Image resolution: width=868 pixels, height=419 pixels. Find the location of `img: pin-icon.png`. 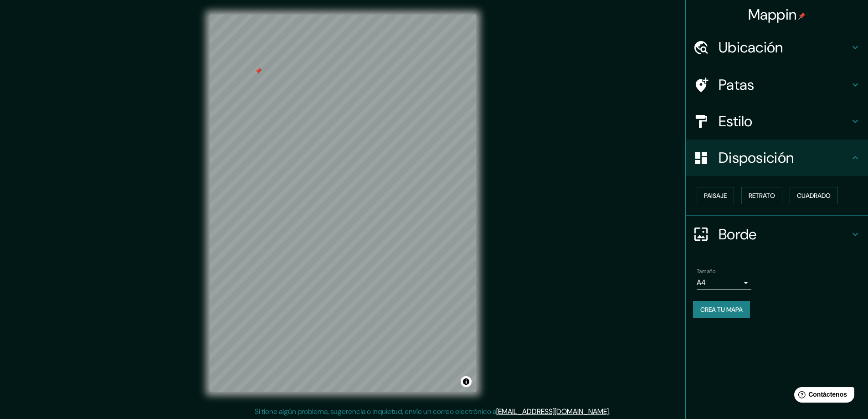

img: pin-icon.png is located at coordinates (802, 16).